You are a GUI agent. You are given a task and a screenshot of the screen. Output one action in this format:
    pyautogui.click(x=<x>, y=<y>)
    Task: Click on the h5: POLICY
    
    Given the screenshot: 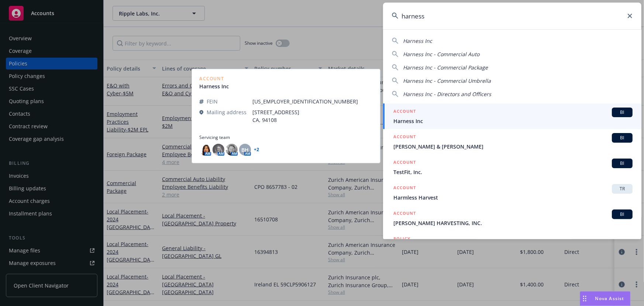 What is the action you would take?
    pyautogui.click(x=402, y=239)
    